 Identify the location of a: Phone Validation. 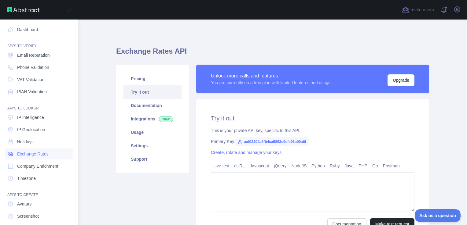
(39, 67).